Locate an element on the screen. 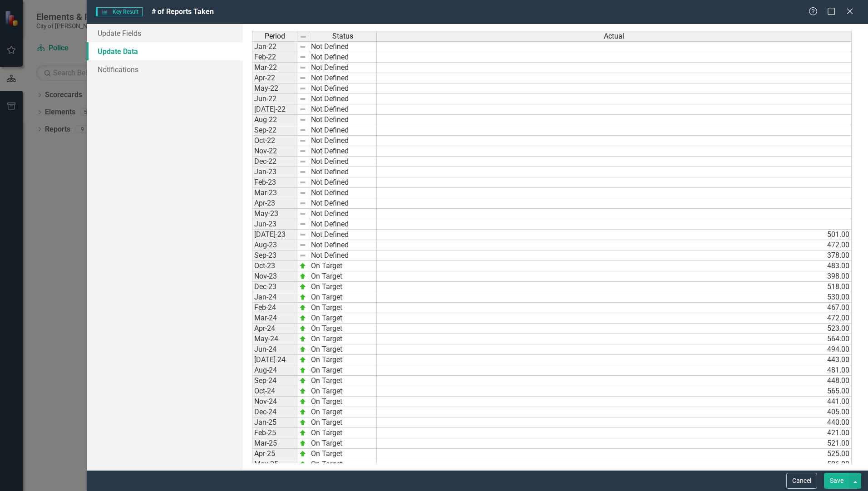 The image size is (868, 491). td: Jun-24 is located at coordinates (274, 350).